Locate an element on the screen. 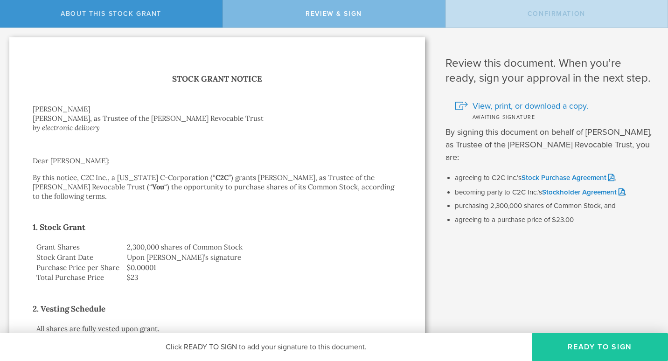 Image resolution: width=668 pixels, height=361 pixels. strong: You is located at coordinates (158, 187).